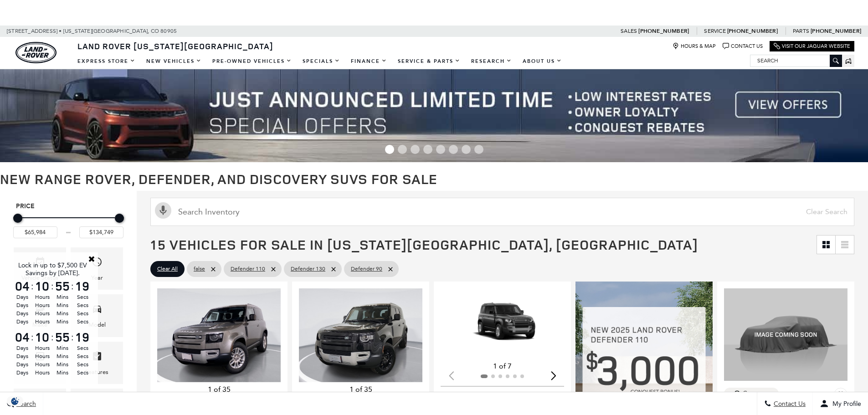 Image resolution: width=868 pixels, height=415 pixels. Describe the element at coordinates (796, 60) in the screenshot. I see `input: Search` at that location.